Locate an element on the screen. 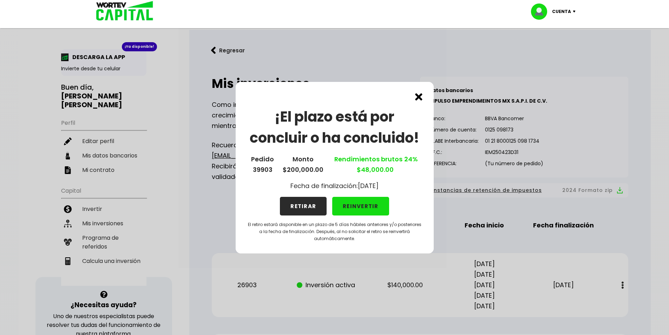  img: icon-down is located at coordinates (576, 12).